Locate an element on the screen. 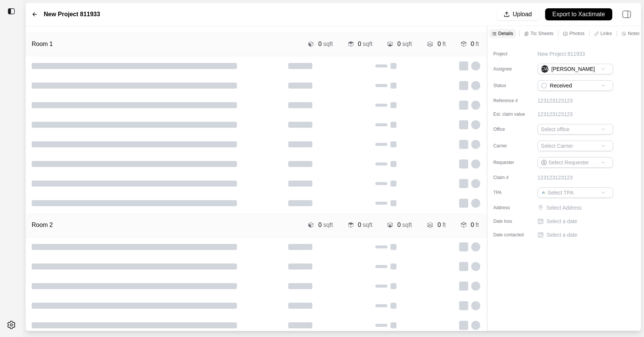  p: Details is located at coordinates (506, 33).